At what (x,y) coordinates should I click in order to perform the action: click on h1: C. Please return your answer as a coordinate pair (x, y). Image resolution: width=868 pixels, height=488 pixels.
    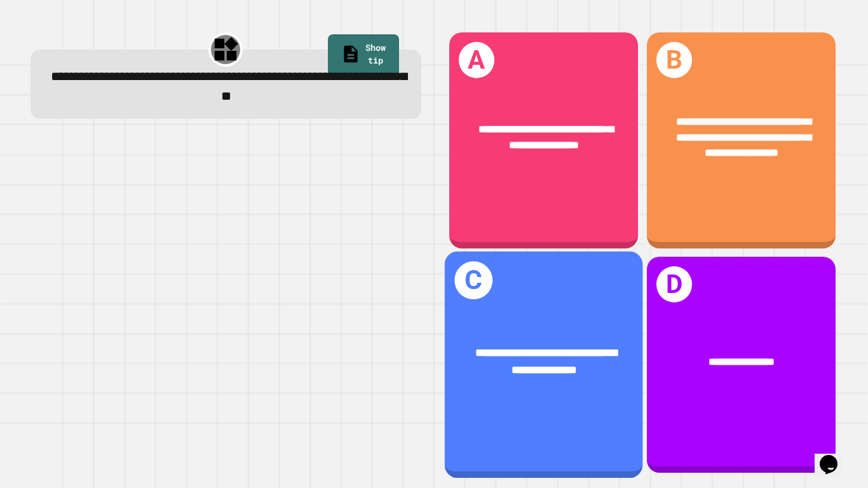
    Looking at the image, I should click on (473, 280).